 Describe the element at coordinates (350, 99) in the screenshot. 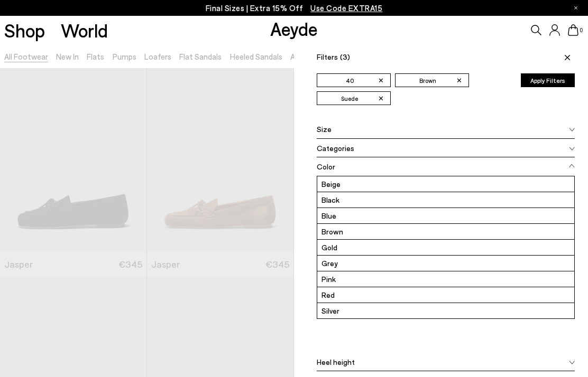

I see `span: Suede` at that location.